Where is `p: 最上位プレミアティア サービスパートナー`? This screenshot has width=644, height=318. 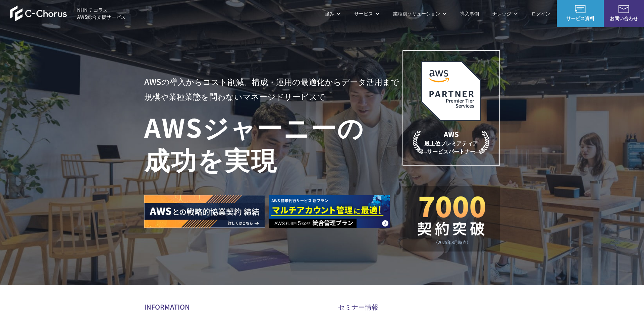
p: 最上位プレミアティア サービスパートナー is located at coordinates (451, 142).